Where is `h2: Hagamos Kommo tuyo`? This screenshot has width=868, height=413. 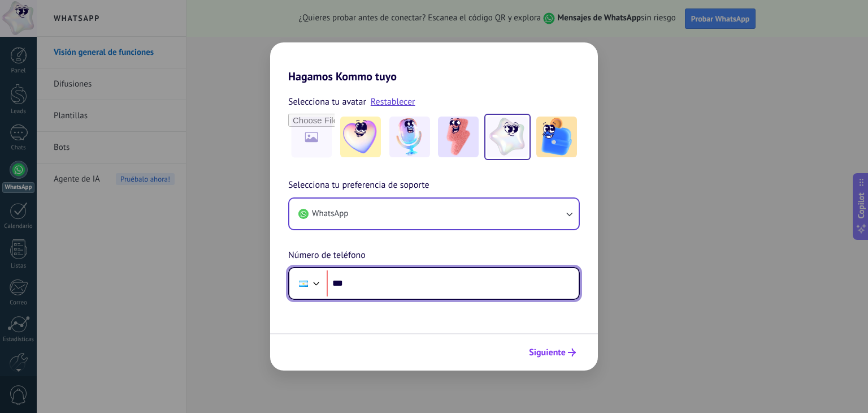
h2: Hagamos Kommo tuyo is located at coordinates (434, 63).